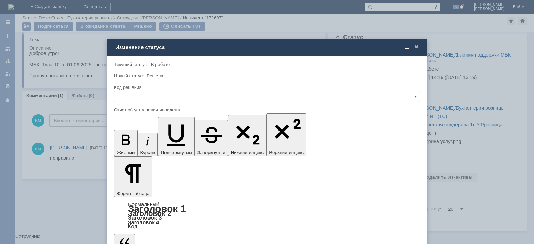  I want to click on span: Нижний индекс, so click(247, 153).